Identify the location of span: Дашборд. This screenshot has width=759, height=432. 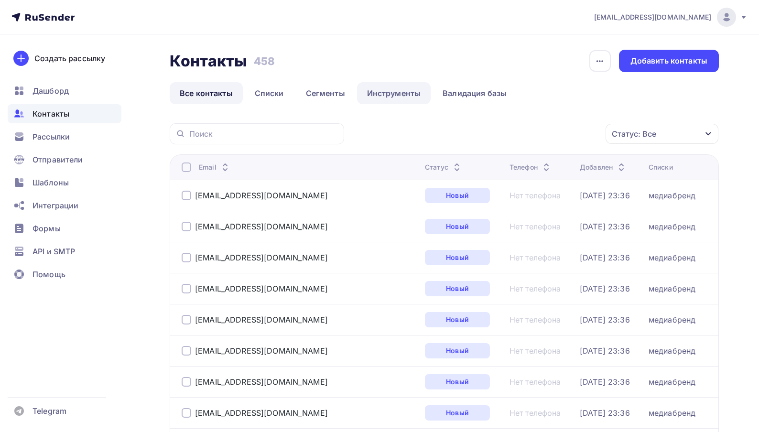
(51, 91).